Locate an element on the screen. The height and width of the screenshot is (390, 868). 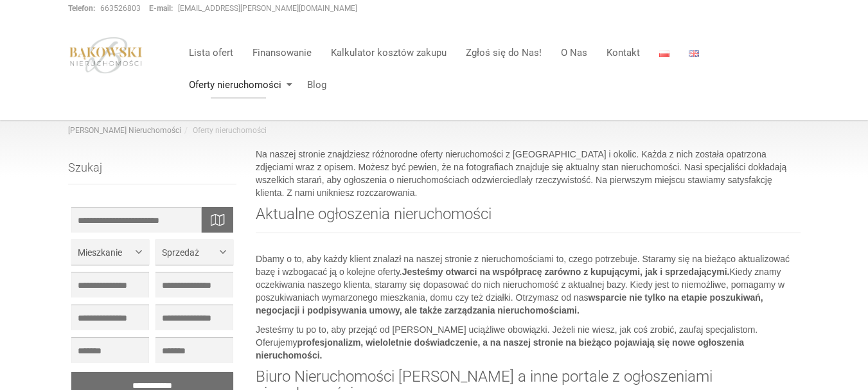
img: English is located at coordinates (694, 54).